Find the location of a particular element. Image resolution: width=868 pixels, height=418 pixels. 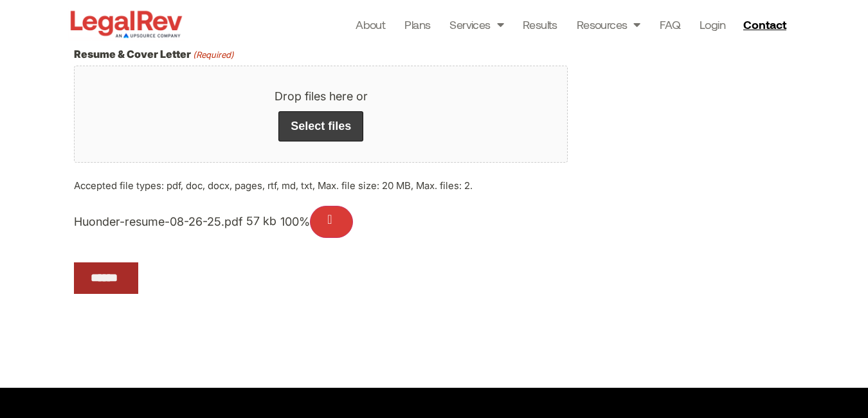

nav: Menu is located at coordinates (540, 24).